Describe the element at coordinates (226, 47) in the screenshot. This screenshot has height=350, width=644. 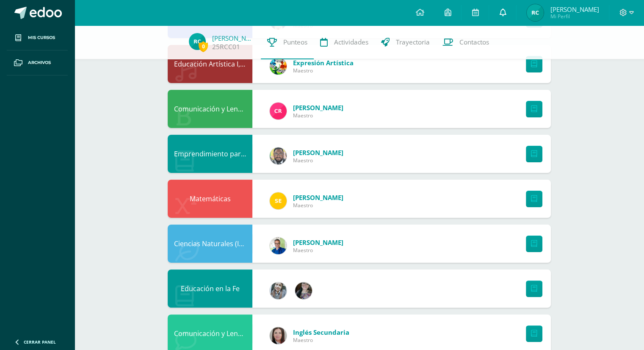
I see `a: 25RCC01` at that location.